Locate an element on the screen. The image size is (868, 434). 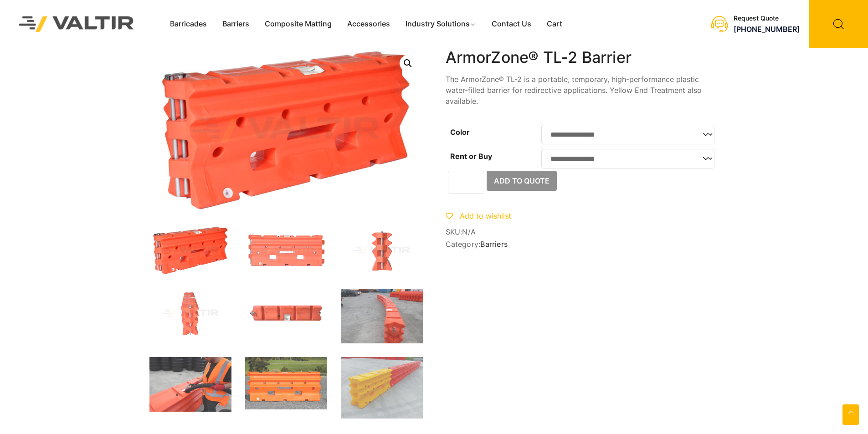
img: Valtir Rentals is located at coordinates (76, 24).